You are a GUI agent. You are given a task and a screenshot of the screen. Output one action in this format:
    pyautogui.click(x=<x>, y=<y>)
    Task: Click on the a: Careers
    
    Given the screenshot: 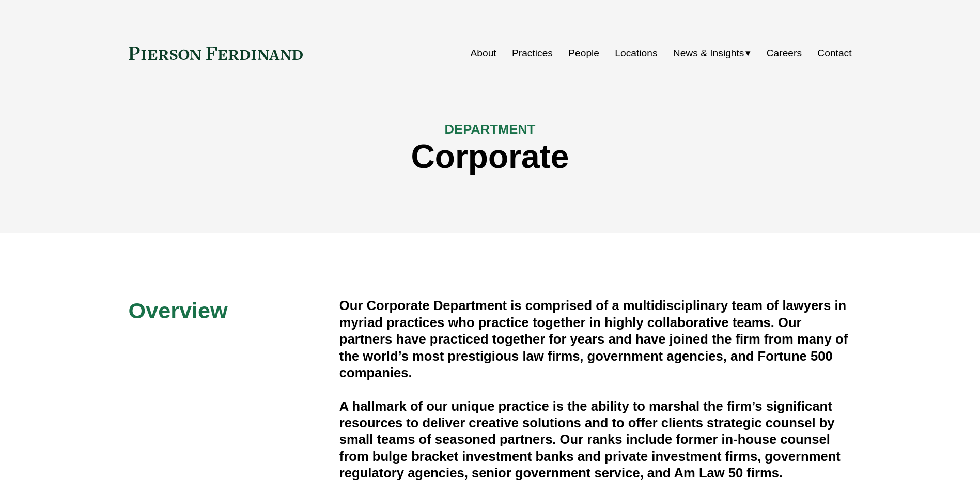 What is the action you would take?
    pyautogui.click(x=784, y=53)
    